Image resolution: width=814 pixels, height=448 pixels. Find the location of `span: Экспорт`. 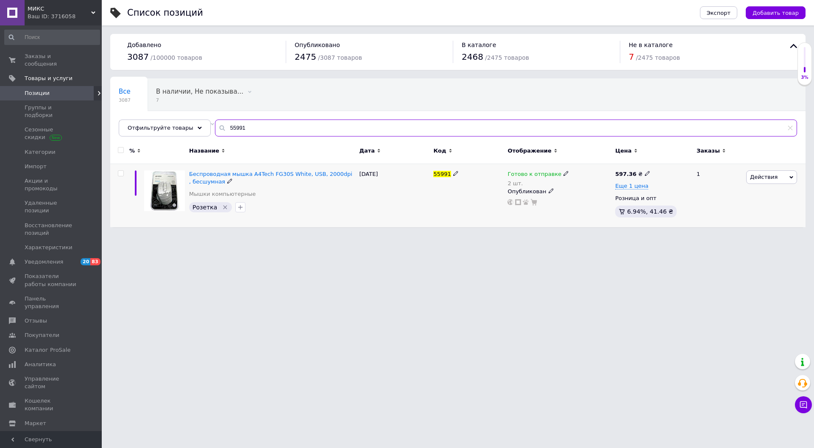

span: Экспорт is located at coordinates (719, 13).